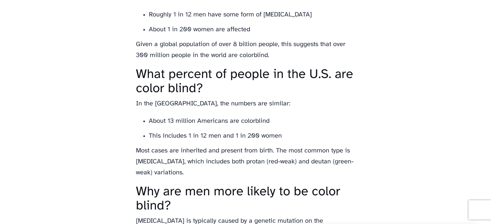 The width and height of the screenshot is (491, 224). I want to click on h2: What percent of people in the U.S. are color blind?, so click(246, 82).